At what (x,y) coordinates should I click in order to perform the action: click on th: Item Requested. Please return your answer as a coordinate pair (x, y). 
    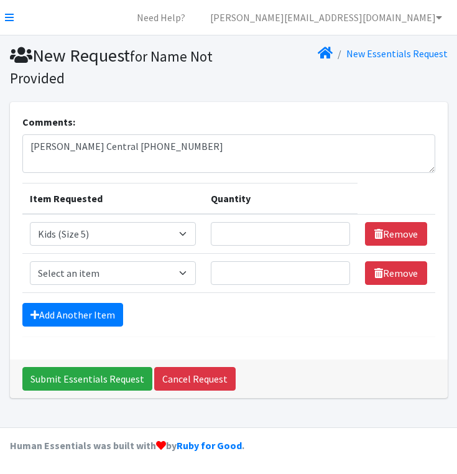
    Looking at the image, I should click on (113, 199).